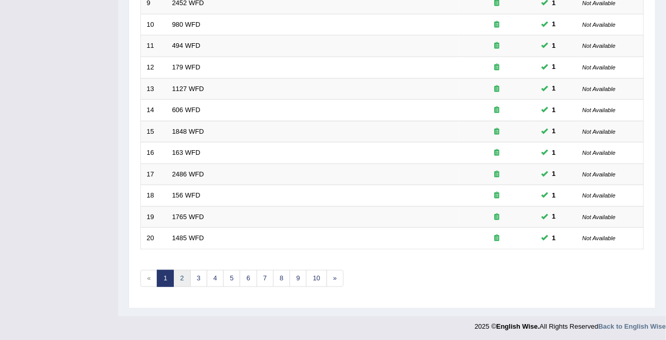  I want to click on a: 163 WFD, so click(186, 152).